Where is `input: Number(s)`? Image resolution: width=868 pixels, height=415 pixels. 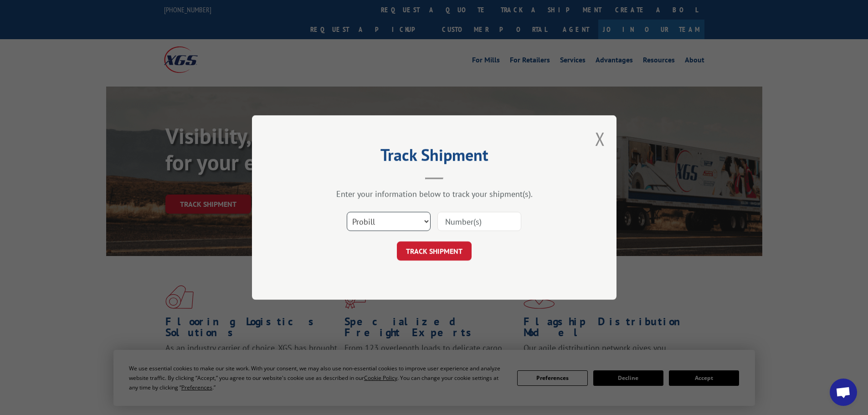
input: Number(s) is located at coordinates (479, 221).